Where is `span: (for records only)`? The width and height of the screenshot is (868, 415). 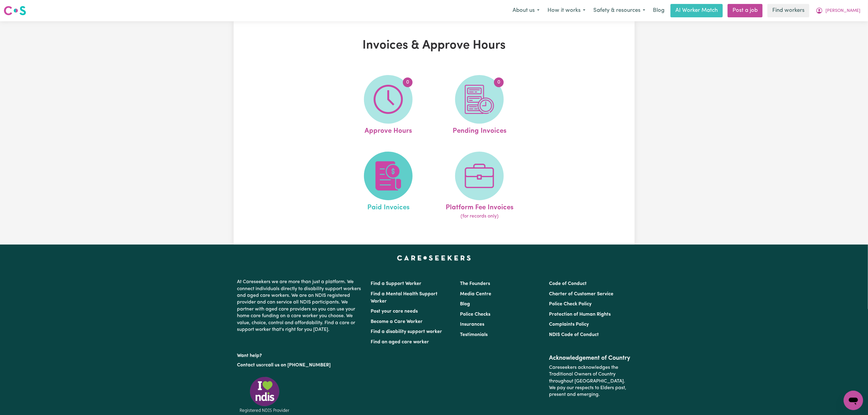 span: (for records only) is located at coordinates (480, 216).